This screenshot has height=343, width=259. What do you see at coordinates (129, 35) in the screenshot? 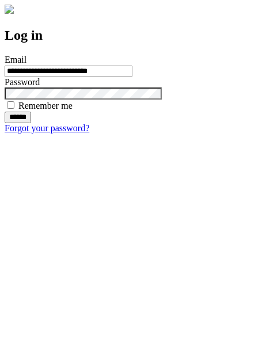
I see `h2: Log in` at bounding box center [129, 35].